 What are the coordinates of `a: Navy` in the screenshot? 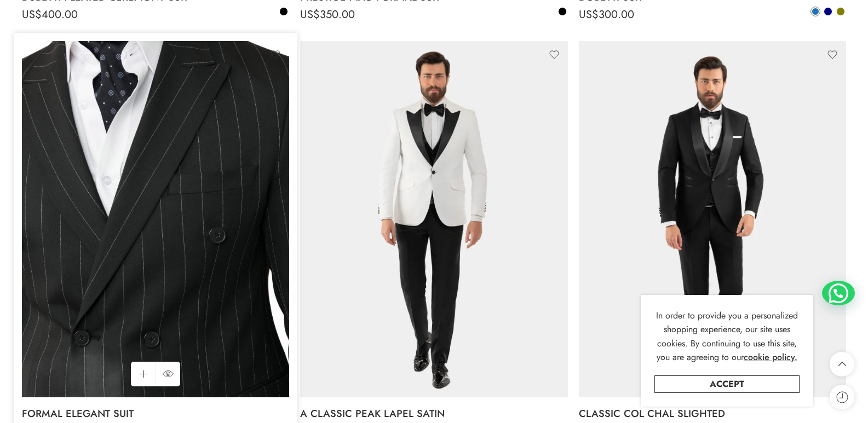 It's located at (828, 12).